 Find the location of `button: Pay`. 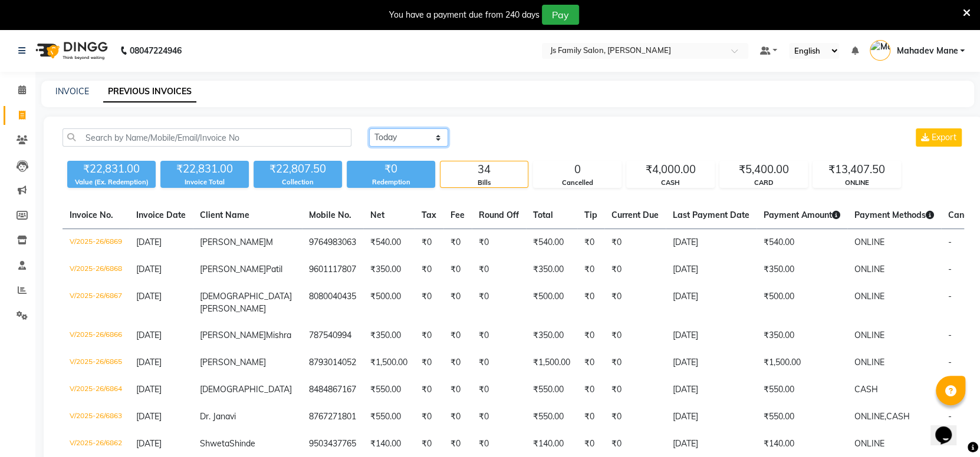

button: Pay is located at coordinates (560, 15).